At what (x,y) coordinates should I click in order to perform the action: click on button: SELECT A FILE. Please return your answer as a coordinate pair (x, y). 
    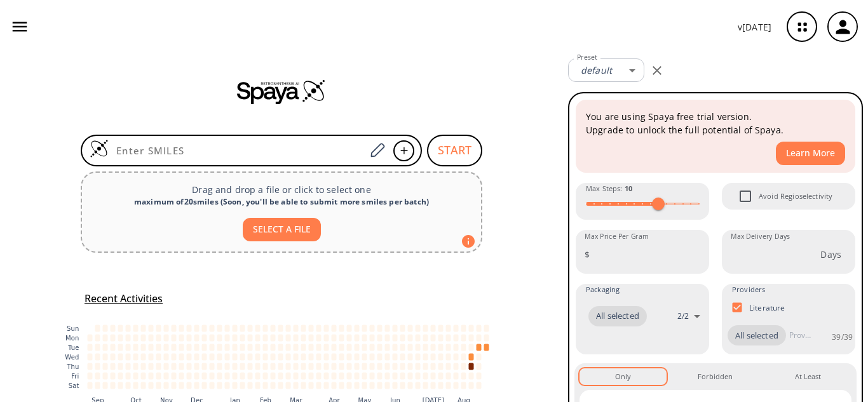
    Looking at the image, I should click on (282, 229).